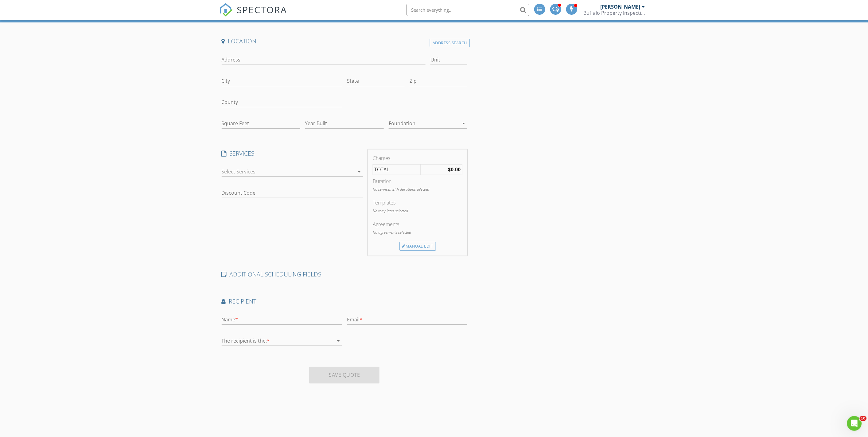  I want to click on div: Buffalo Property Inspections, so click(614, 13).